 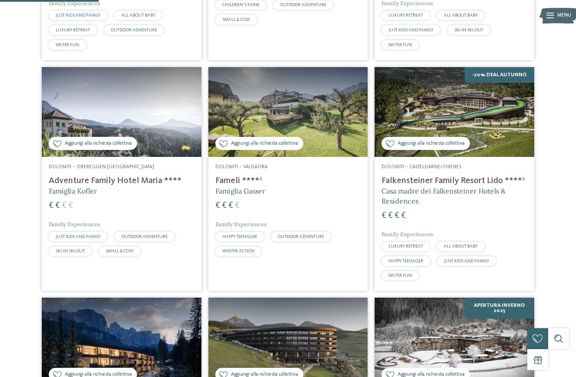 I want to click on span: Casa madre dei Falkensteiner Hotels & Residences, so click(x=444, y=195).